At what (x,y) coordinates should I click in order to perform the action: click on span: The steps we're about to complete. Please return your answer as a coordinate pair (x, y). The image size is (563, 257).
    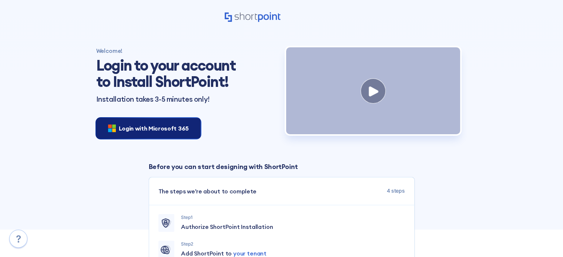
    Looking at the image, I should click on (207, 191).